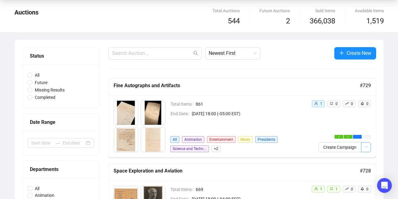 The height and width of the screenshot is (199, 398). What do you see at coordinates (233, 53) in the screenshot?
I see `span: Newest First` at bounding box center [233, 53].